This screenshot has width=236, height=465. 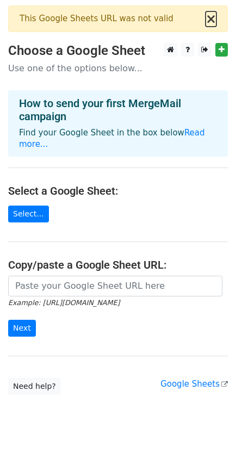 I want to click on h4: Copy/paste a Google Sheet URL:, so click(x=118, y=265).